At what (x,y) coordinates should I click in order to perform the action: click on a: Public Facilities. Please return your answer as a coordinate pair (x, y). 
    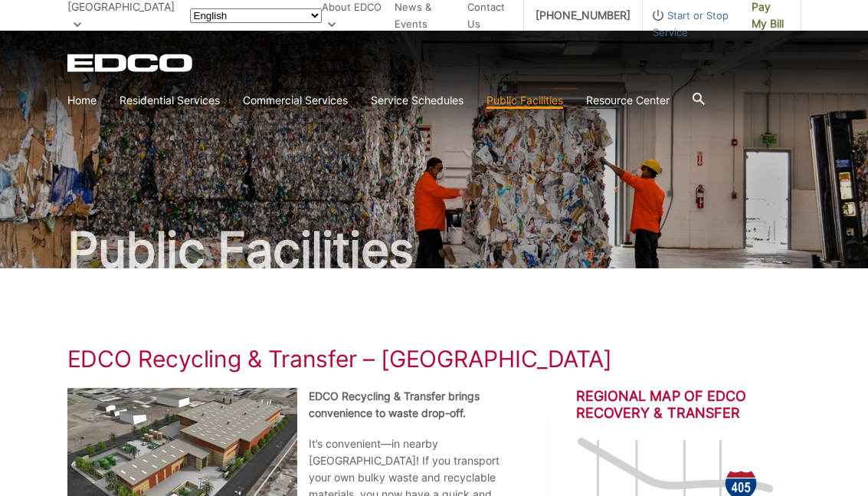
    Looking at the image, I should click on (525, 101).